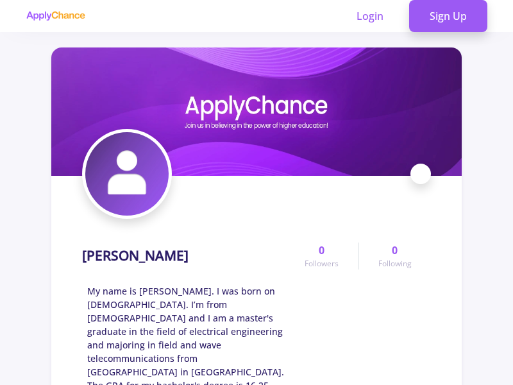  Describe the element at coordinates (394, 256) in the screenshot. I see `a: 0Following` at that location.